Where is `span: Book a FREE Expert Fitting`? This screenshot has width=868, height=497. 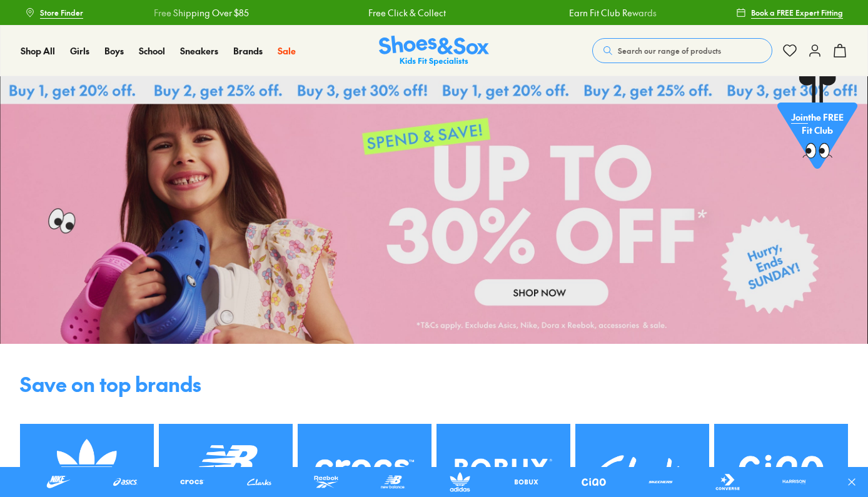
span: Book a FREE Expert Fitting is located at coordinates (796, 12).